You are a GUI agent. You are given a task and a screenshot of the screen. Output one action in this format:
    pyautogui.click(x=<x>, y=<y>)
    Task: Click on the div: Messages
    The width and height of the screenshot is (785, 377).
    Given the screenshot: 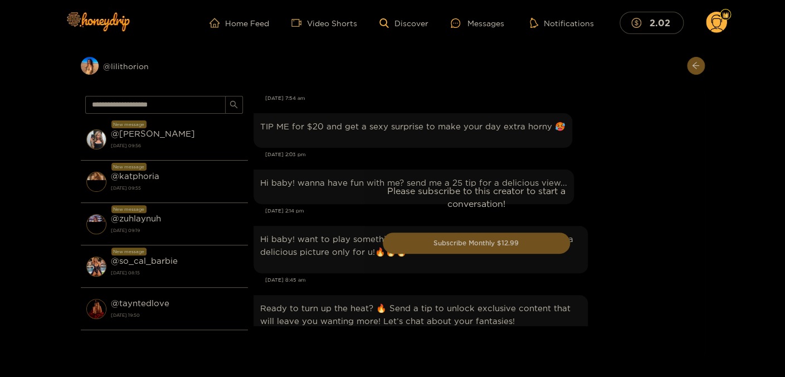 What is the action you would take?
    pyautogui.click(x=477, y=23)
    